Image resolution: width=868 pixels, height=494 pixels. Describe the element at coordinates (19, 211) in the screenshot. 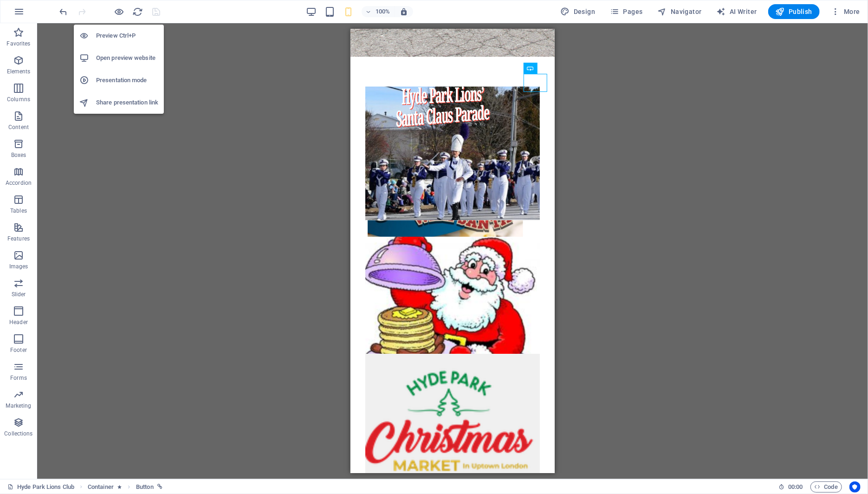

I see `p: Tables` at that location.